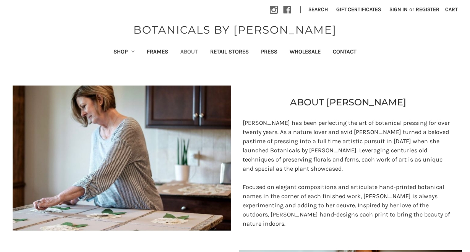 The height and width of the screenshot is (252, 470). What do you see at coordinates (412, 9) in the screenshot?
I see `span: or` at bounding box center [412, 9].